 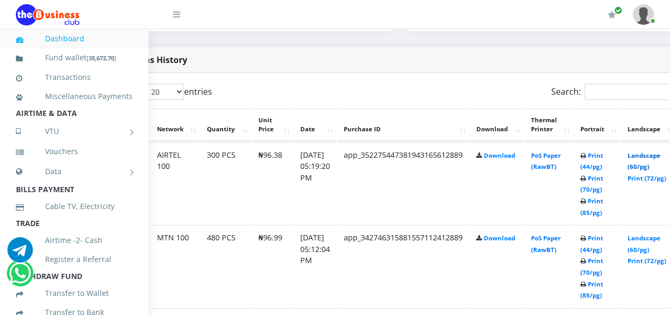 I want to click on label: Show entries, so click(x=167, y=92).